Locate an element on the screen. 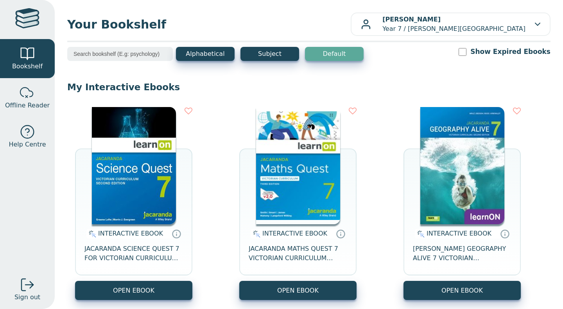  span: JACARANDA MATHS QUEST 7 VICTORIAN CURRICULUM LEARNON EBOOK 3E is located at coordinates (298, 254).